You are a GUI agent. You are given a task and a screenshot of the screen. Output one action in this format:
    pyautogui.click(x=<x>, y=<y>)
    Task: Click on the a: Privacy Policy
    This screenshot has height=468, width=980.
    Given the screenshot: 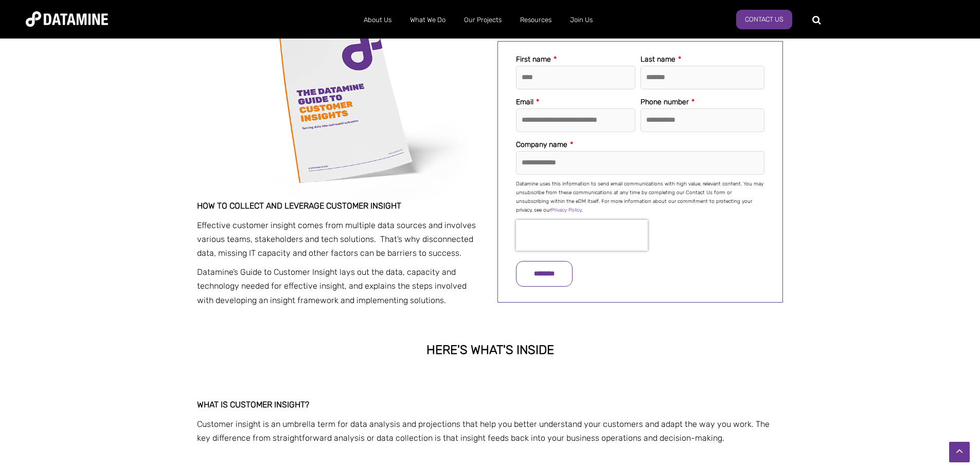 What is the action you would take?
    pyautogui.click(x=566, y=210)
    